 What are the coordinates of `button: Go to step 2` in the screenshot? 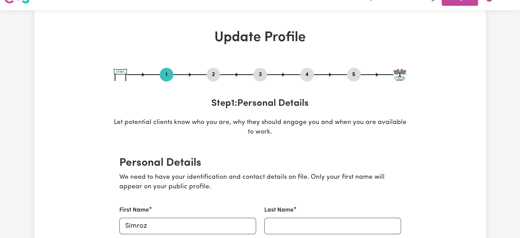 It's located at (213, 75).